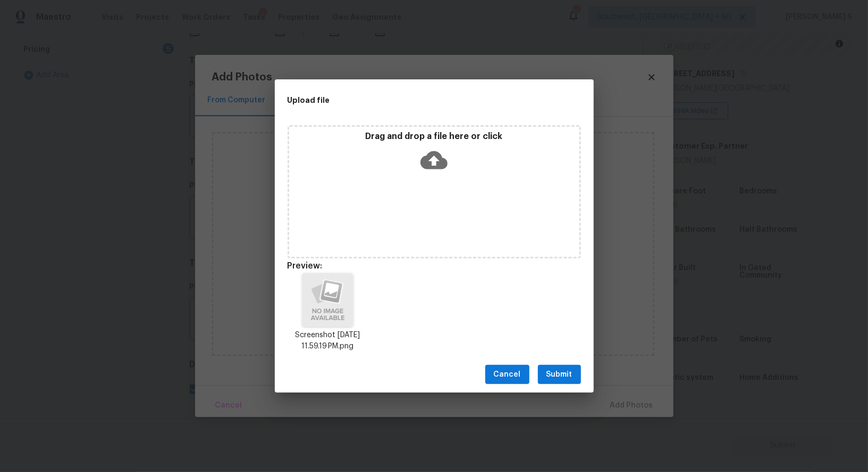 The height and width of the screenshot is (472, 868). Describe the element at coordinates (560, 374) in the screenshot. I see `span: Submit` at that location.